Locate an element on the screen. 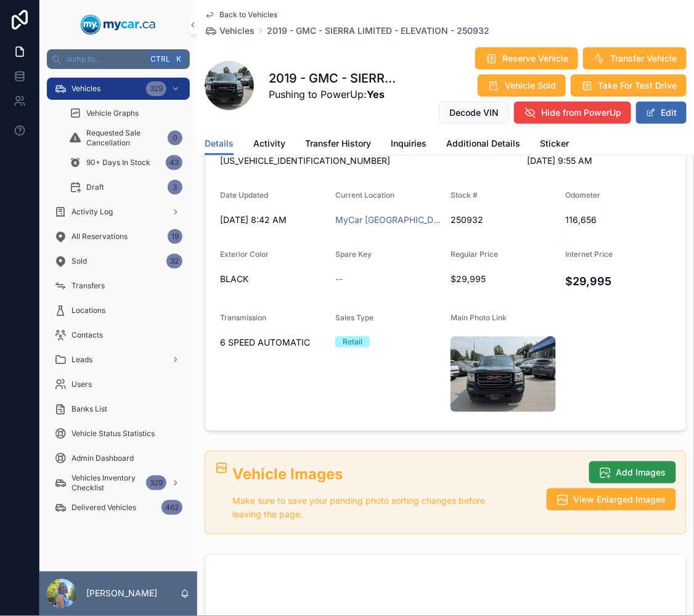 The image size is (694, 616). span: Back to Vehicles is located at coordinates (248, 15).